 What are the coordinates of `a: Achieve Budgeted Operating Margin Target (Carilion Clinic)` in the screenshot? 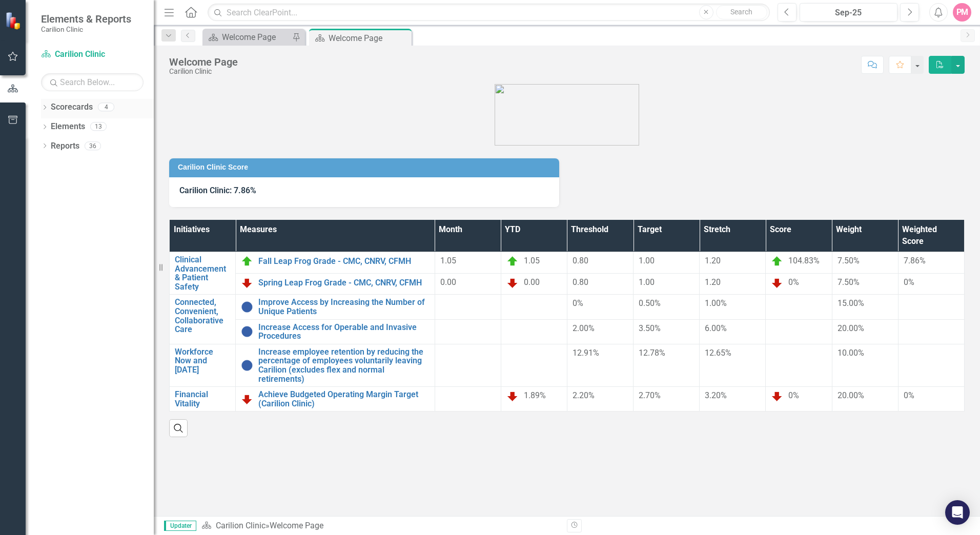 It's located at (344, 399).